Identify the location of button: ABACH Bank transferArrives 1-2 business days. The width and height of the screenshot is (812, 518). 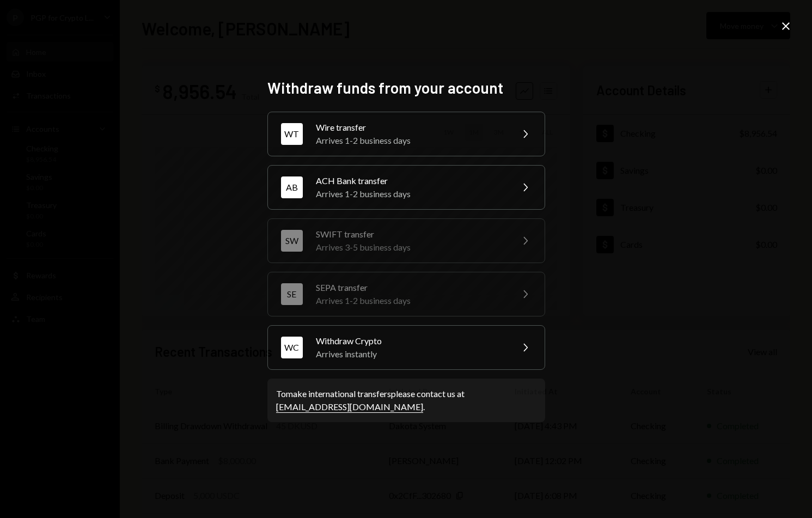
(406, 188).